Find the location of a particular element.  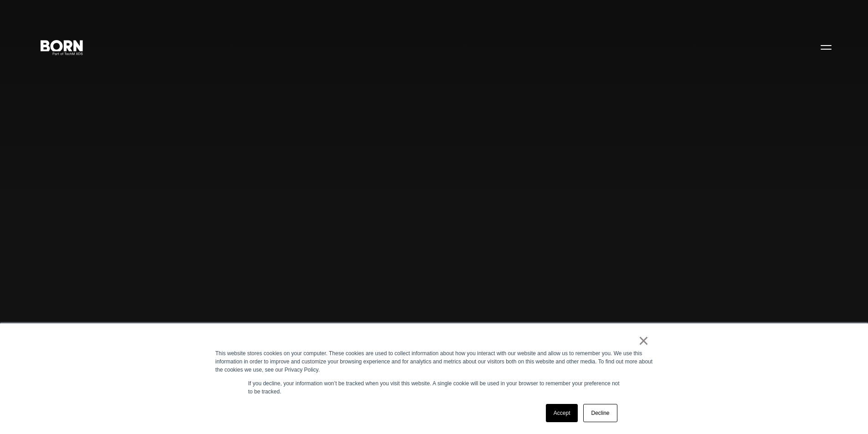

a: Accept is located at coordinates (562, 413).